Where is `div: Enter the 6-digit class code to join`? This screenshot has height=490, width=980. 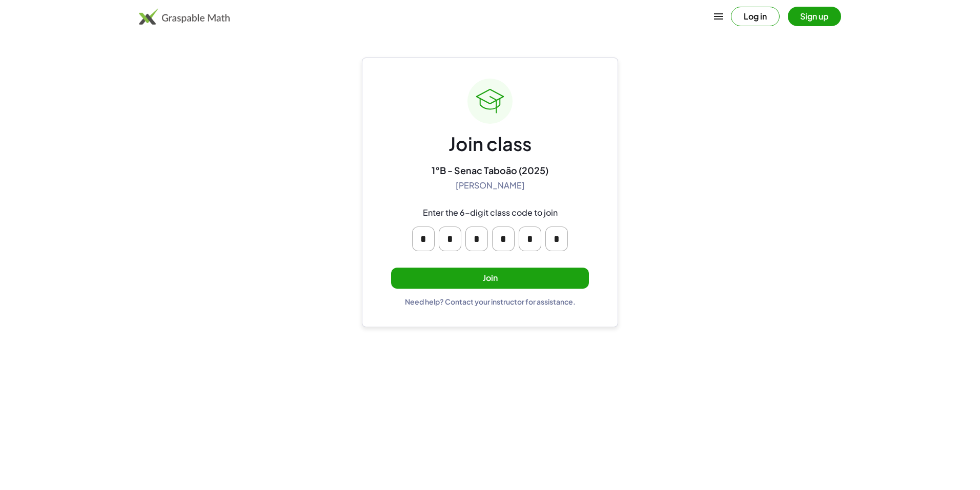
div: Enter the 6-digit class code to join is located at coordinates (490, 213).